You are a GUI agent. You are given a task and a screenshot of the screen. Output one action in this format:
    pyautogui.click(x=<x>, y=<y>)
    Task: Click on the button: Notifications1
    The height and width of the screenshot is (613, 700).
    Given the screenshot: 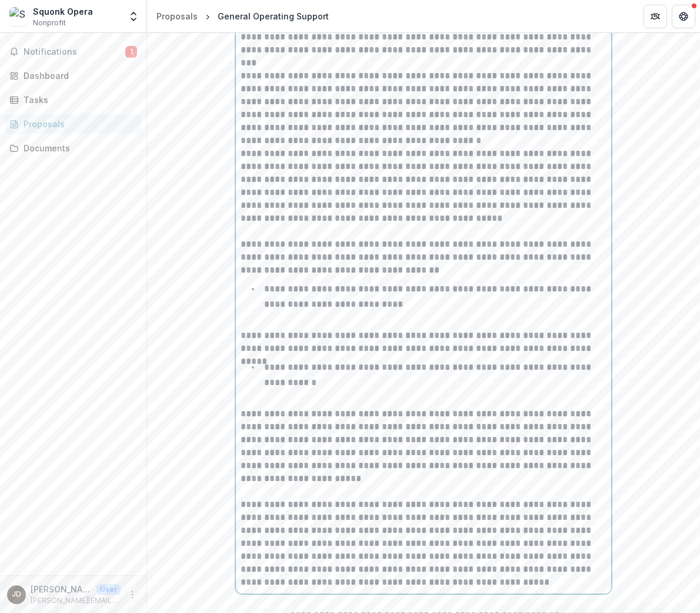 What is the action you would take?
    pyautogui.click(x=73, y=52)
    